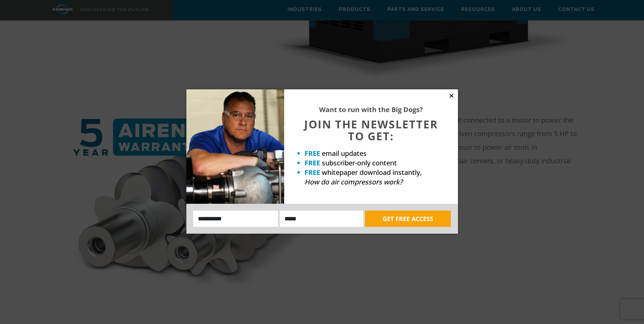 The image size is (644, 324). Describe the element at coordinates (344, 153) in the screenshot. I see `span: email updates` at that location.